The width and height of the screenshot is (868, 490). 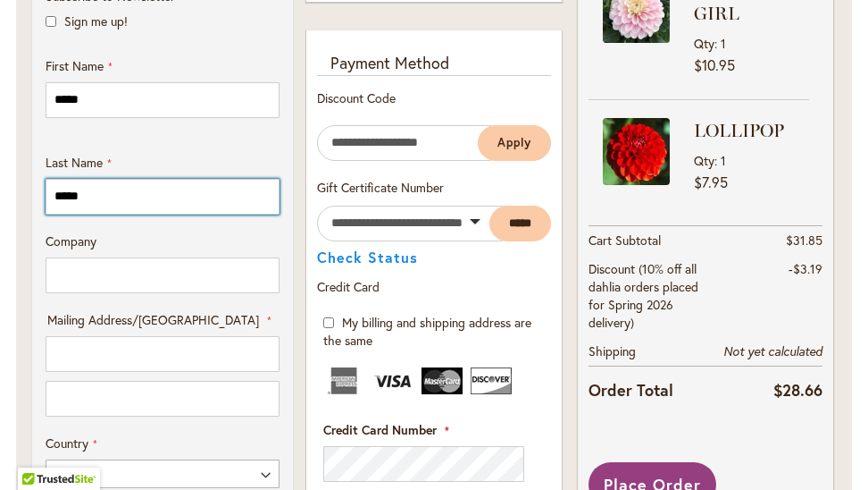 I want to click on span: $10.95, so click(x=714, y=64).